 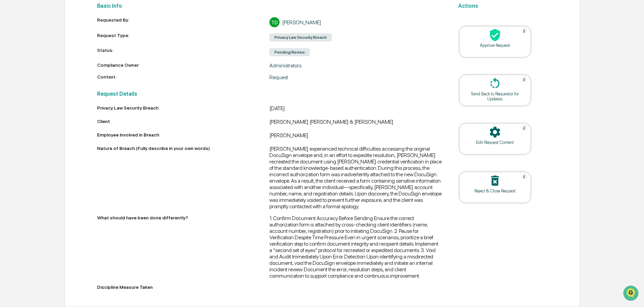 What do you see at coordinates (495, 142) in the screenshot?
I see `div: Edit Request Content` at bounding box center [495, 142].